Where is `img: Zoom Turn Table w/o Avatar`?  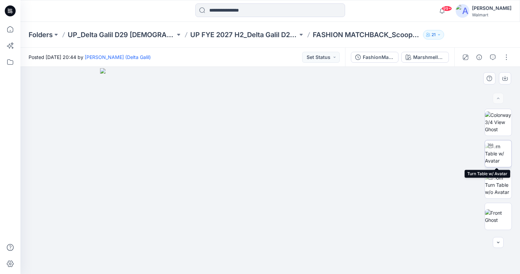
img: Zoom Turn Table w/o Avatar is located at coordinates (498, 185).